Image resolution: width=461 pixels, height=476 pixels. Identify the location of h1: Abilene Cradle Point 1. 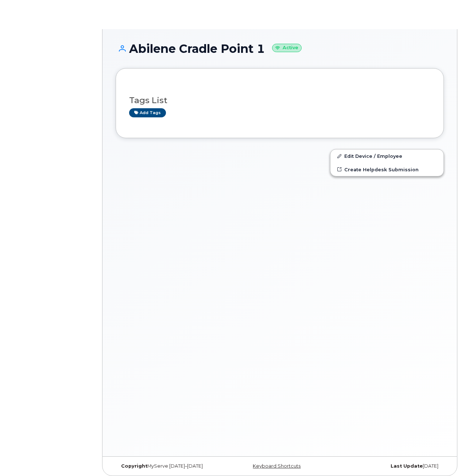
(280, 48).